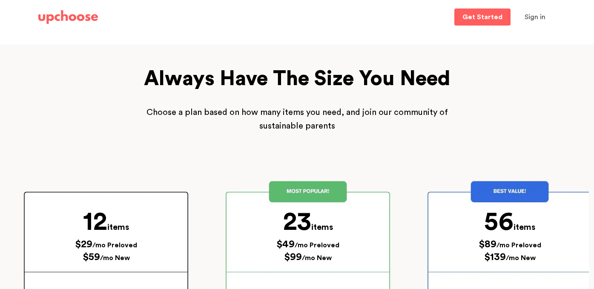  Describe the element at coordinates (482, 17) in the screenshot. I see `p: Get Started` at that location.